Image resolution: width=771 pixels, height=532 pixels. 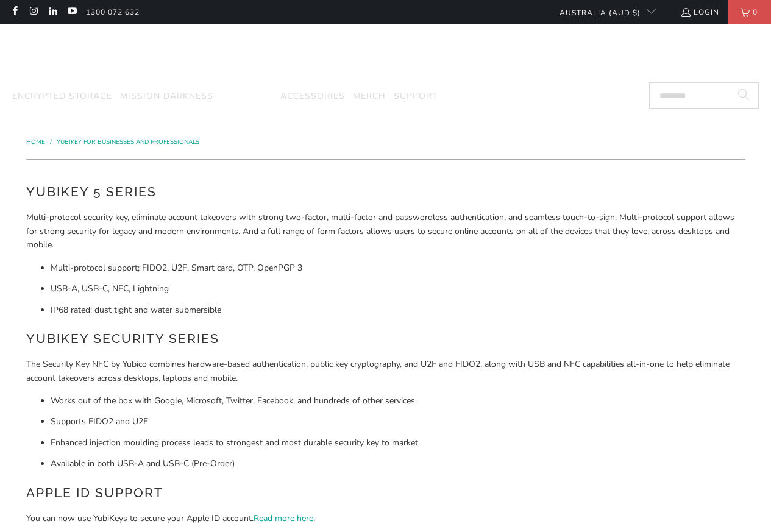 I want to click on span: Merch, so click(x=369, y=95).